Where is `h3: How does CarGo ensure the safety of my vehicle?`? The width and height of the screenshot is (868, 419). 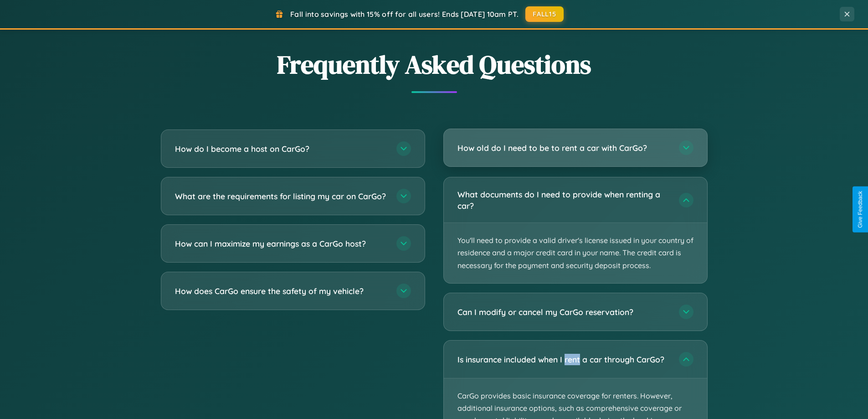
h3: How does CarGo ensure the safety of my vehicle? is located at coordinates (281, 291).